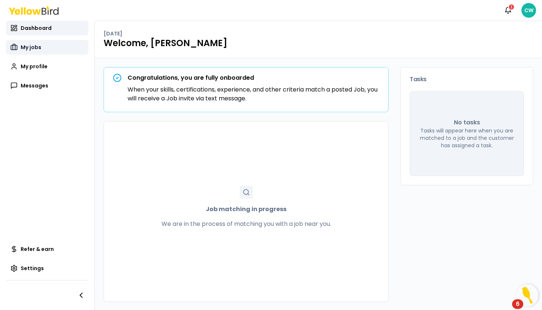 This screenshot has height=310, width=542. I want to click on span: Refer & earn, so click(37, 249).